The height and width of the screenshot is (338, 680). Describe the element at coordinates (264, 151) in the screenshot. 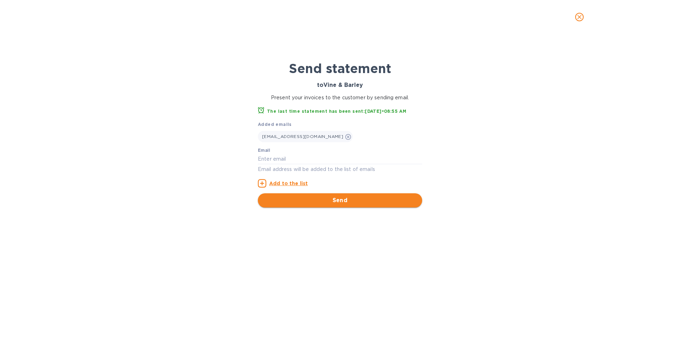

I see `label: Email` at that location.